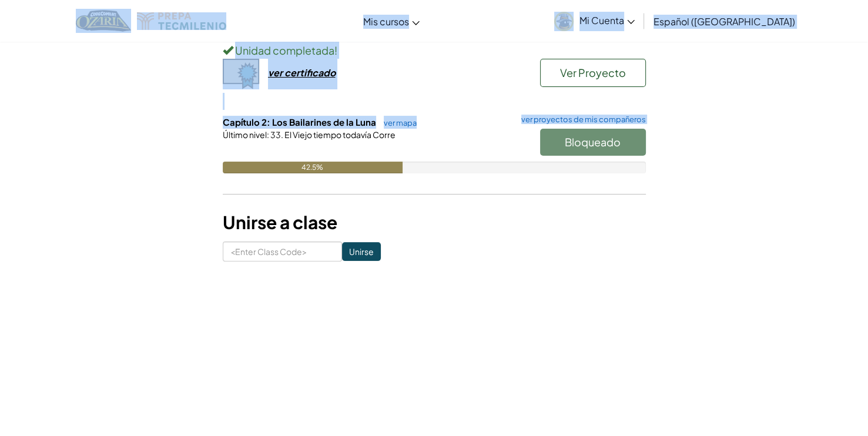 The height and width of the screenshot is (436, 868). Describe the element at coordinates (607, 20) in the screenshot. I see `span: Mi Cuenta` at that location.